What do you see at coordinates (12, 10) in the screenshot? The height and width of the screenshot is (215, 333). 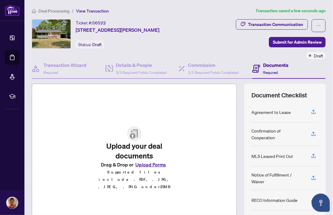 I see `img: logo` at bounding box center [12, 10].